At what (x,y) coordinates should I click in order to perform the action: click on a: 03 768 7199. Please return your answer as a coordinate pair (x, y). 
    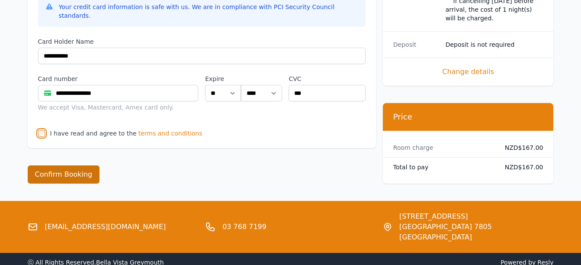
    Looking at the image, I should click on (244, 227).